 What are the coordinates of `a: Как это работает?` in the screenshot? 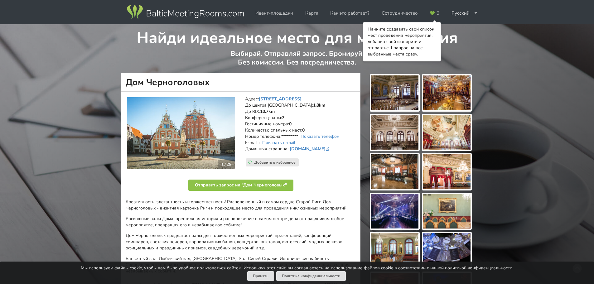 It's located at (350, 13).